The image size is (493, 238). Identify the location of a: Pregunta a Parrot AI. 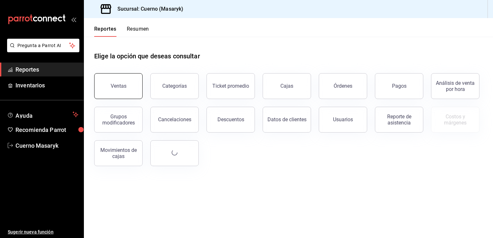
(42, 50).